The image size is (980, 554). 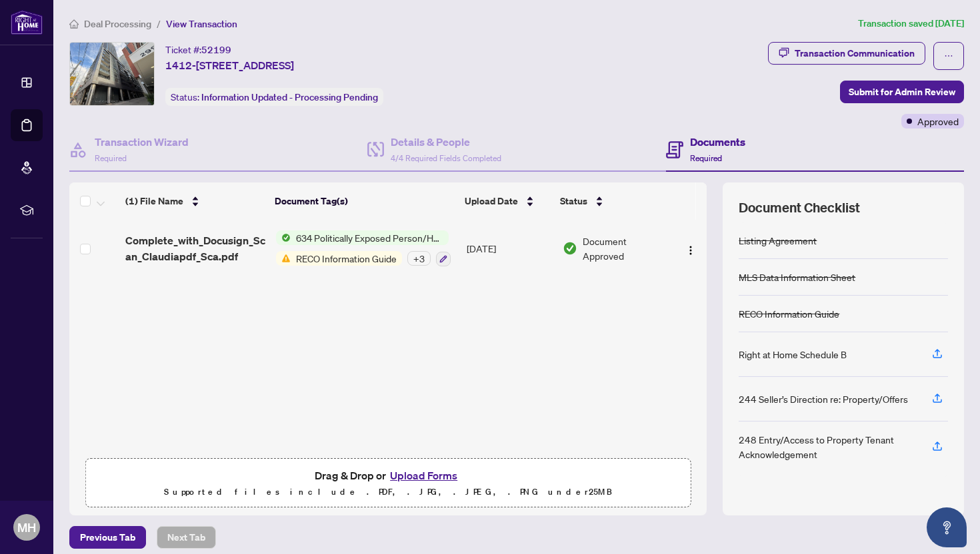 What do you see at coordinates (74, 24) in the screenshot?
I see `span: home` at bounding box center [74, 24].